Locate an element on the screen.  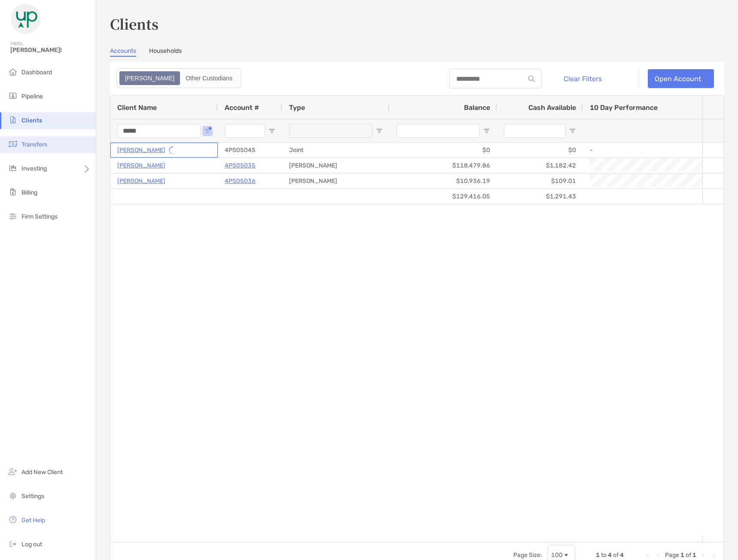
img: firm-settings icon is located at coordinates (13, 216).